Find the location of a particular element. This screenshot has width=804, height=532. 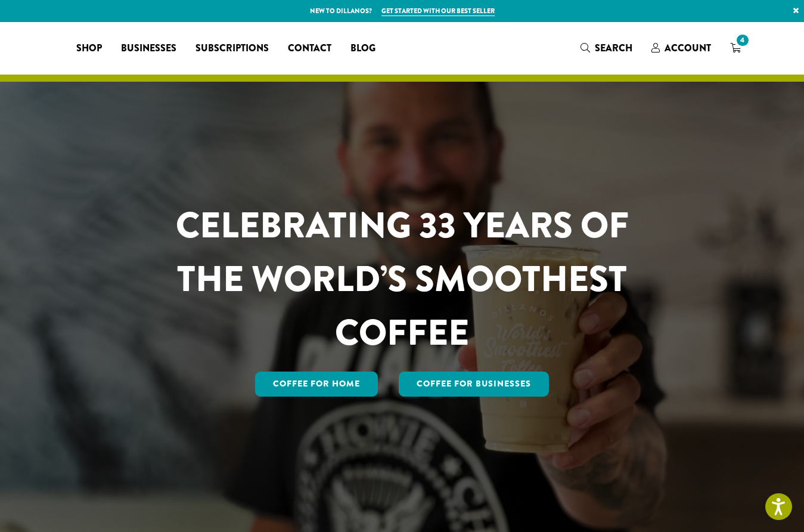

span: 4 is located at coordinates (743, 40).